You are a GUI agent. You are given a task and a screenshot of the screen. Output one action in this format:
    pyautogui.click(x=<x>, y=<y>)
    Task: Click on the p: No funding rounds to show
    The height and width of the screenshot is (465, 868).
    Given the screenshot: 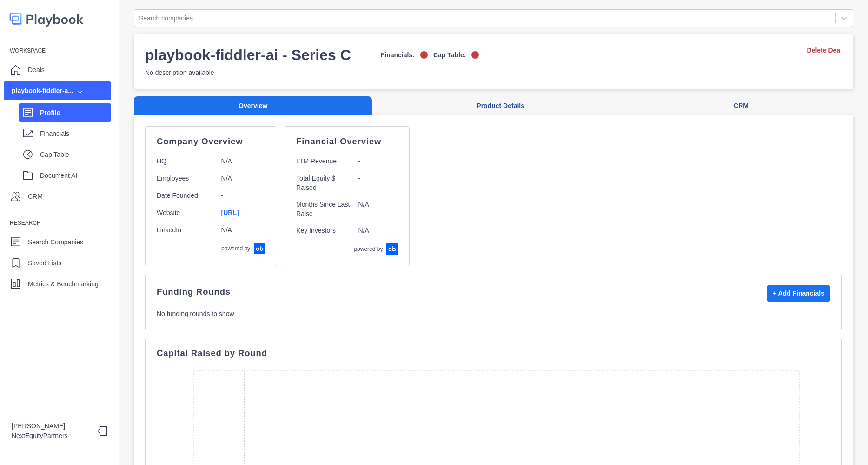 What is the action you would take?
    pyautogui.click(x=493, y=313)
    